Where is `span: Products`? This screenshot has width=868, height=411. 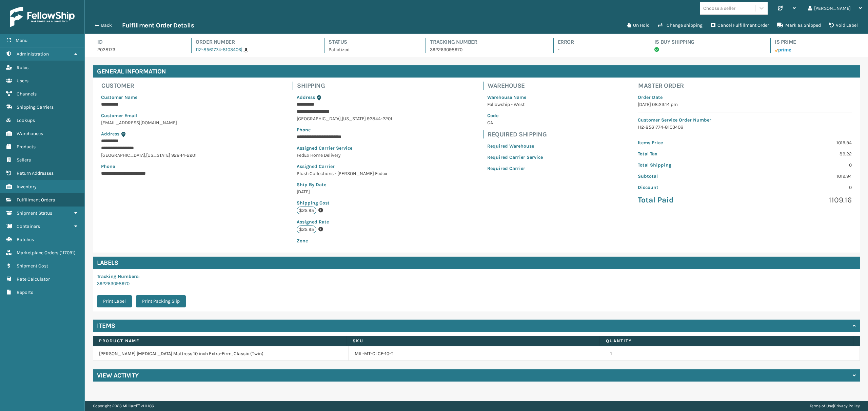
span: Products is located at coordinates (26, 147).